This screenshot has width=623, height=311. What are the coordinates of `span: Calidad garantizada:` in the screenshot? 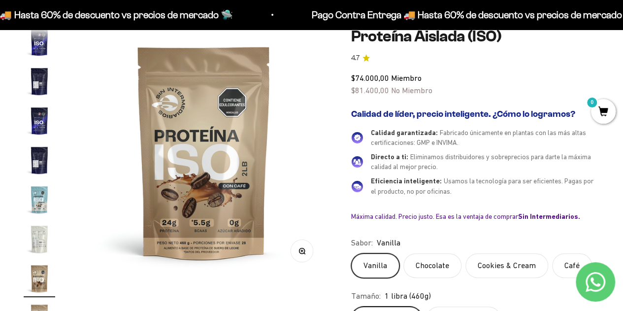 It's located at (404, 132).